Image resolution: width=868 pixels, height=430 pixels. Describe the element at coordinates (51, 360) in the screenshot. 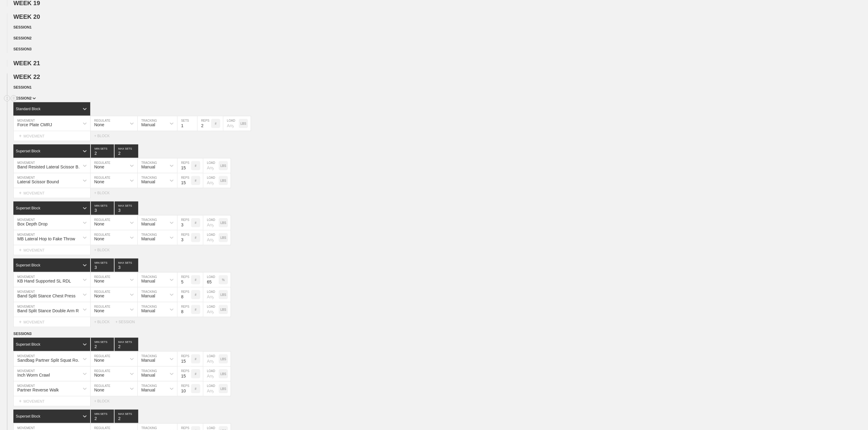

I see `div: Sandbag Partner Split Squat Rotational Handoff` at that location.